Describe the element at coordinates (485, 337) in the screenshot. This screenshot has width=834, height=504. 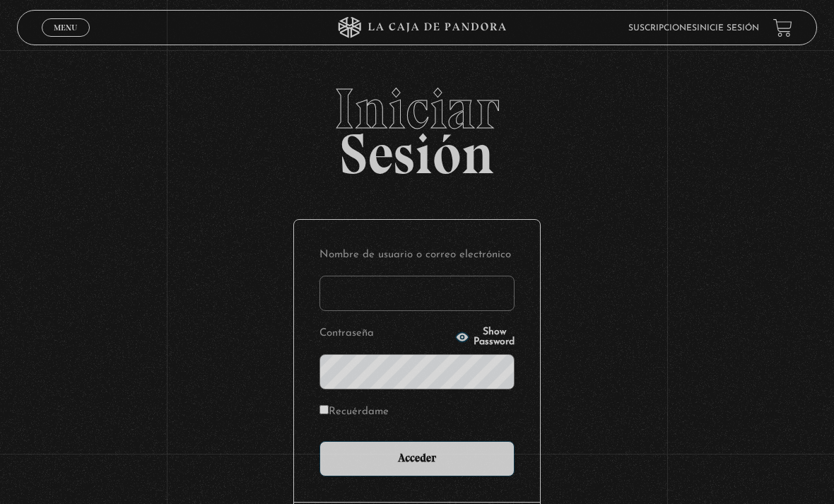
I see `button: Show Password` at that location.